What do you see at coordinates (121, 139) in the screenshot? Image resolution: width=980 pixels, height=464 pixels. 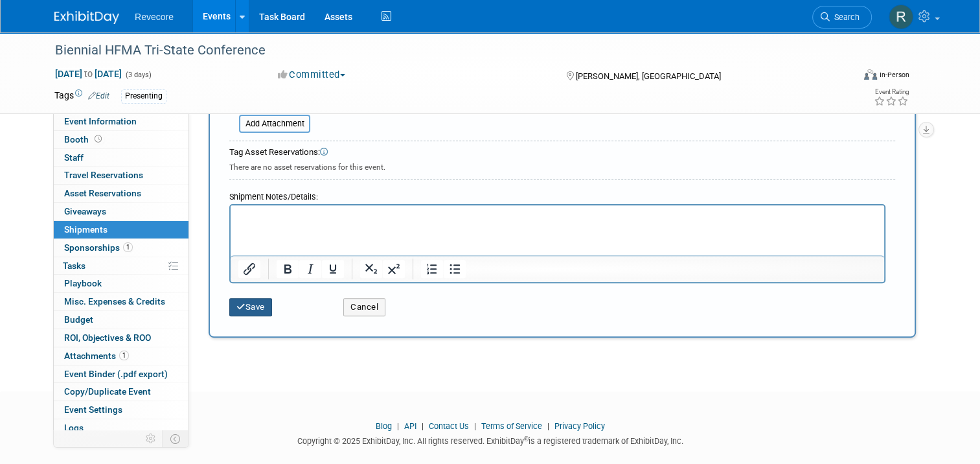 I see `a: Booth` at bounding box center [121, 139].